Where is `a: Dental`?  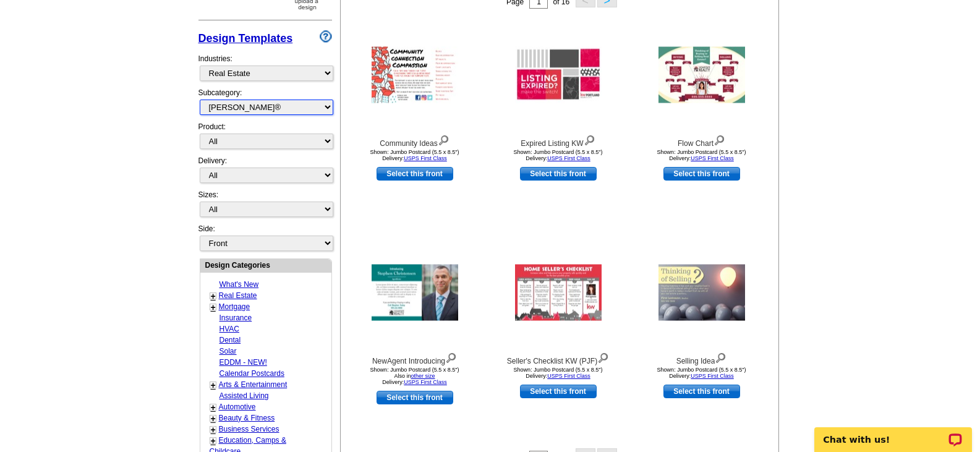
a: Dental is located at coordinates (230, 340).